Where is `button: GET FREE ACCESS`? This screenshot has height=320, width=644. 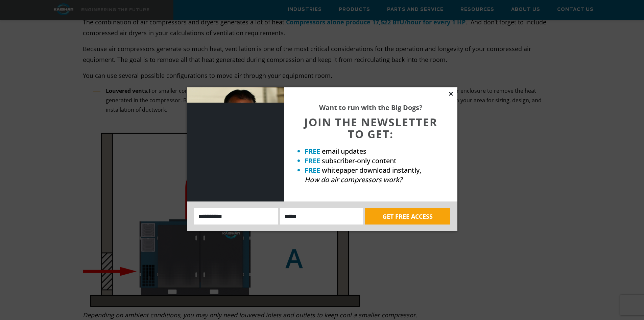
button: GET FREE ACCESS is located at coordinates (407, 216).